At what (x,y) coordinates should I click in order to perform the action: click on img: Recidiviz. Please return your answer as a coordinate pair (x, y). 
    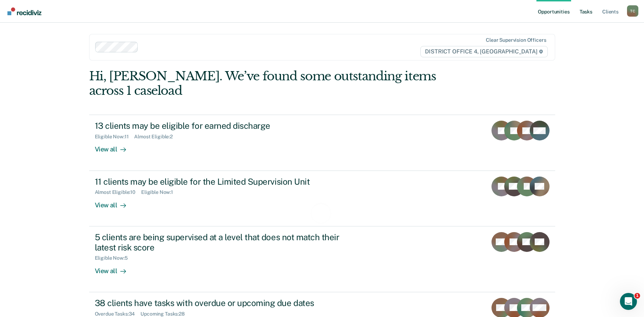
    Looking at the image, I should click on (24, 11).